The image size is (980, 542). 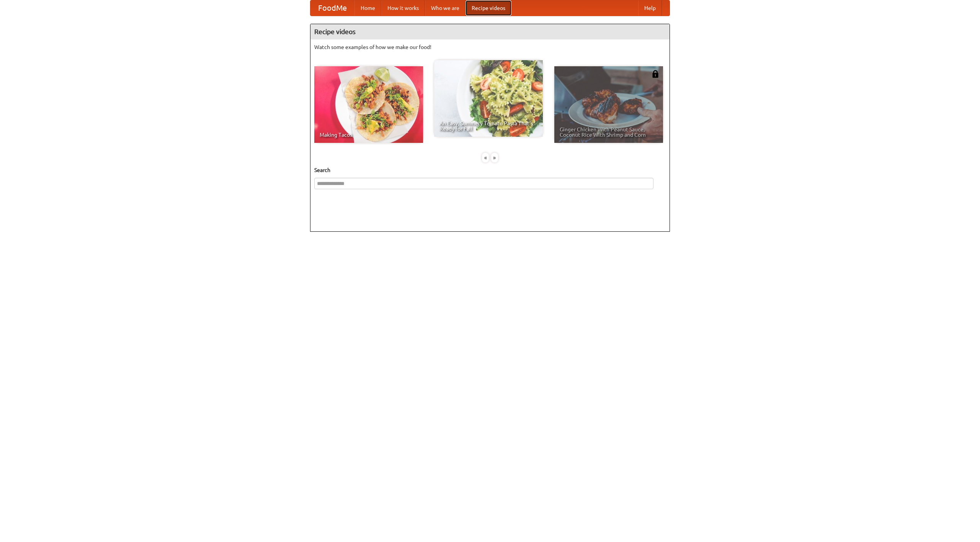 I want to click on a: Help, so click(x=650, y=8).